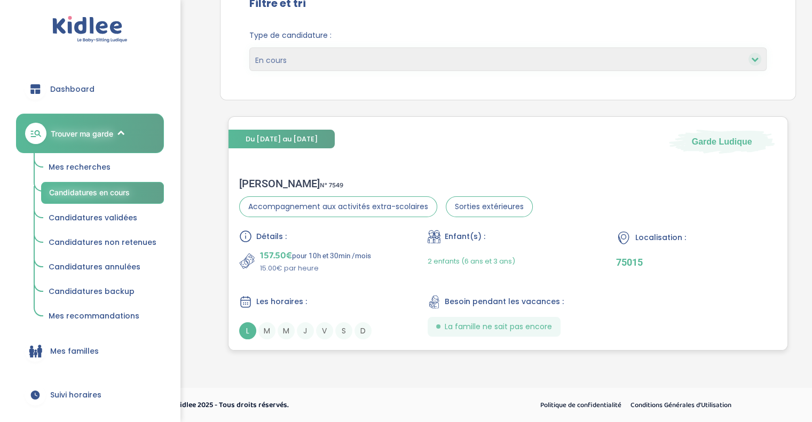  Describe the element at coordinates (95, 267) in the screenshot. I see `span: Candidatures annulées` at that location.